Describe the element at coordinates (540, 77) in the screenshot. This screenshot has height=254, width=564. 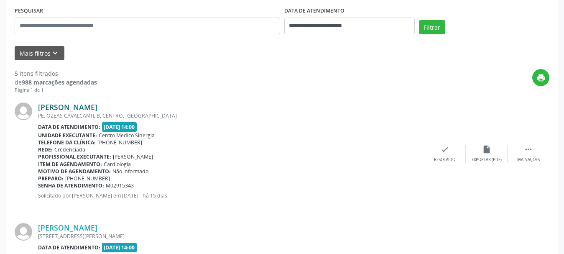
I see `button: print` at that location.